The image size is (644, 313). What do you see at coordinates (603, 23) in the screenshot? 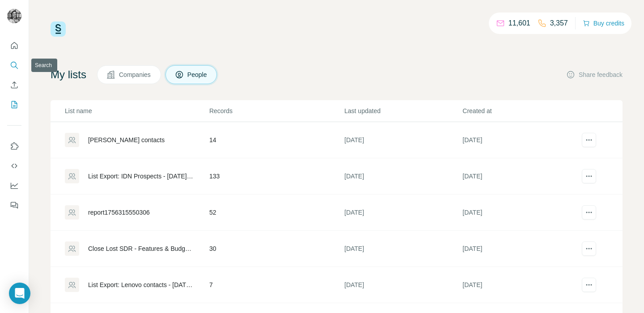
I see `button: Buy credits` at bounding box center [603, 23].